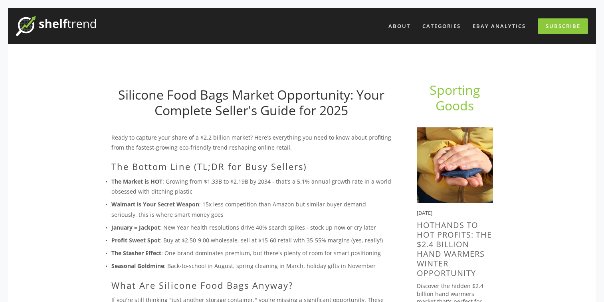  What do you see at coordinates (251, 166) in the screenshot?
I see `h2: The Bottom Line (TL;DR for Busy Sellers)` at bounding box center [251, 166].